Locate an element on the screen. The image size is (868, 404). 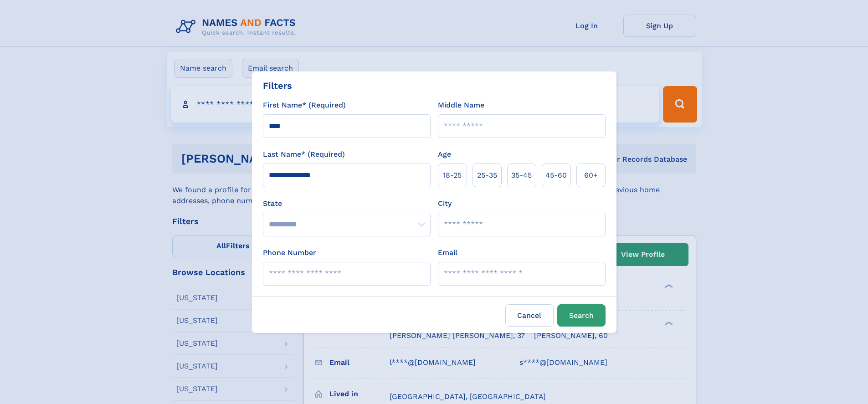
label: Last Name* (Required) is located at coordinates (304, 155).